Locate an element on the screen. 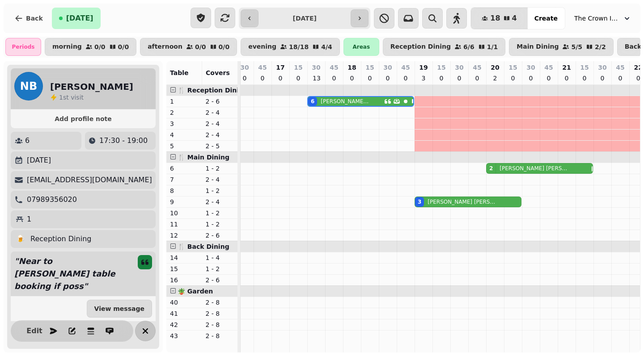 This screenshot has height=356, width=644. p: Reception Dining is located at coordinates (61, 239).